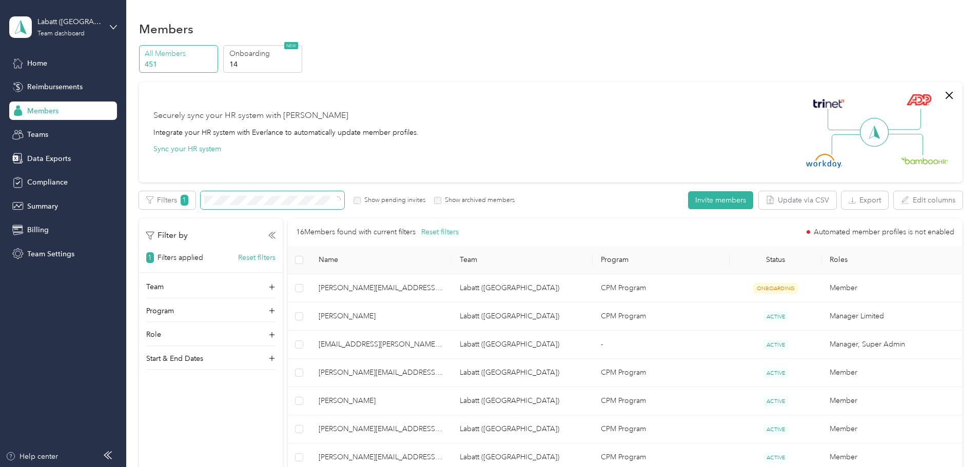 This screenshot has height=467, width=980. What do you see at coordinates (865, 200) in the screenshot?
I see `button: Export` at bounding box center [865, 200].